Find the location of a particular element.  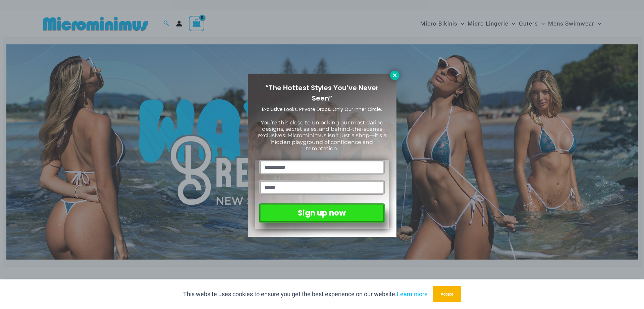

a: Learn more is located at coordinates (412, 293).